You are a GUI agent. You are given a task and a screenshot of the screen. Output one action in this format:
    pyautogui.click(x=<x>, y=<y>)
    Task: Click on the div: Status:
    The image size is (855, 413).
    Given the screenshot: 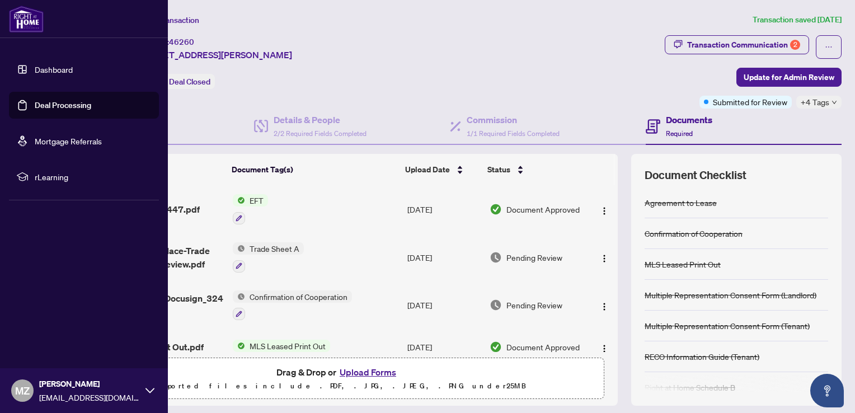 What is the action you would take?
    pyautogui.click(x=177, y=81)
    